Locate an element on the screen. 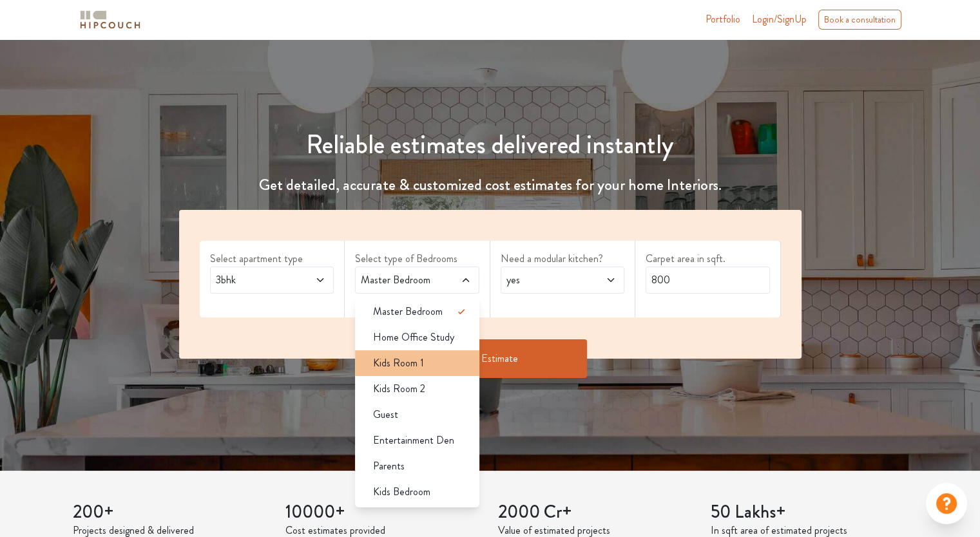  h3: 10000+ is located at coordinates (384, 513).